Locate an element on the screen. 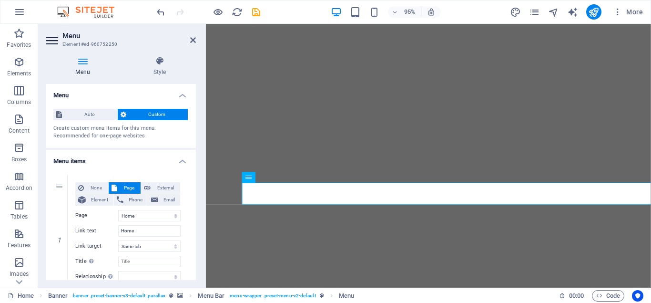 The image size is (651, 303). span: Element is located at coordinates (100, 200).